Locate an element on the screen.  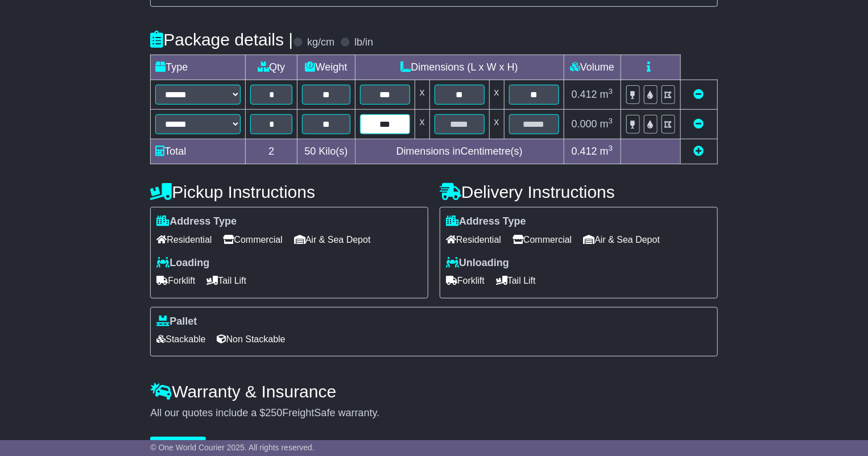
span: © One World Courier 2025. All rights reserved. is located at coordinates (232, 448).